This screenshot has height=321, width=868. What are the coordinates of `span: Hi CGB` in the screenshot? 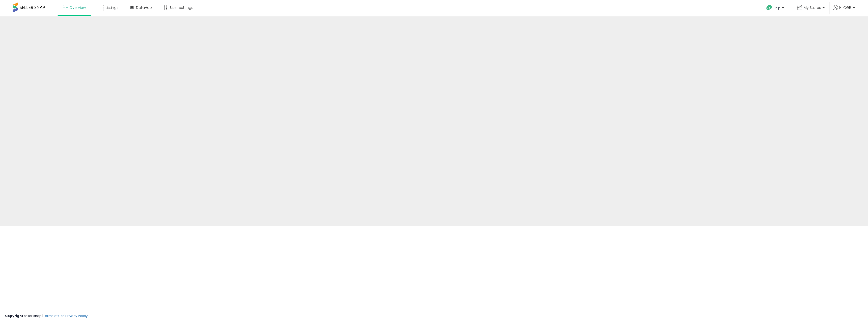 It's located at (845, 8).